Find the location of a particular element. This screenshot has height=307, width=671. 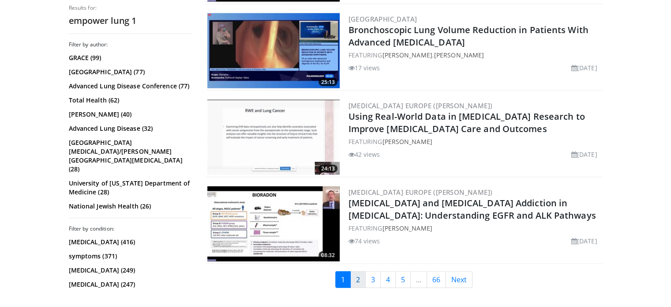

li: 74 views is located at coordinates (365, 241).